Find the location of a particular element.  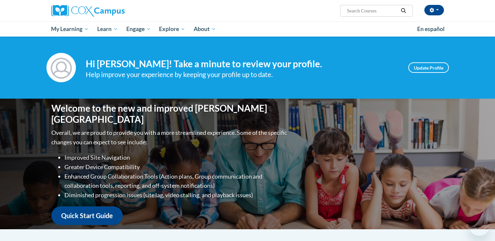

a: Explore is located at coordinates (172, 29).